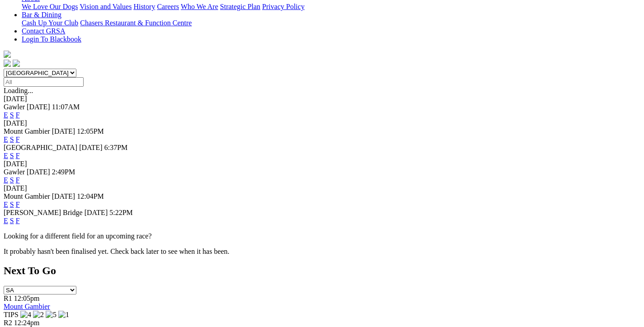 This screenshot has width=644, height=327. I want to click on a: We Love Our Dogs, so click(50, 6).